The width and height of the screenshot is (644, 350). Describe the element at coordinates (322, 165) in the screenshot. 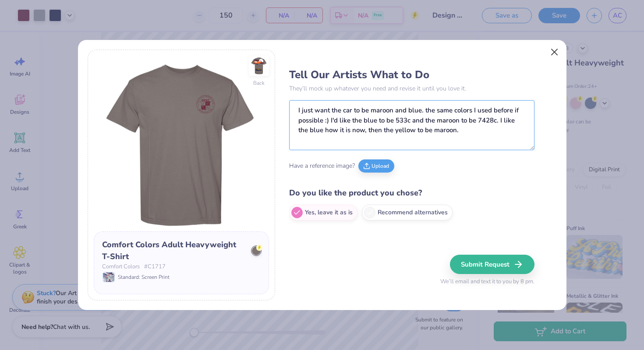

I see `span: Have a reference image?` at that location.